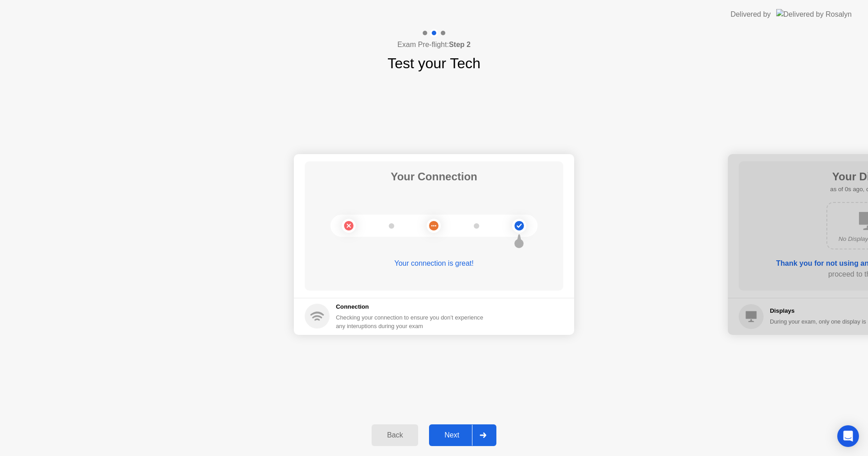 This screenshot has width=868, height=456. I want to click on div: Next, so click(452, 436).